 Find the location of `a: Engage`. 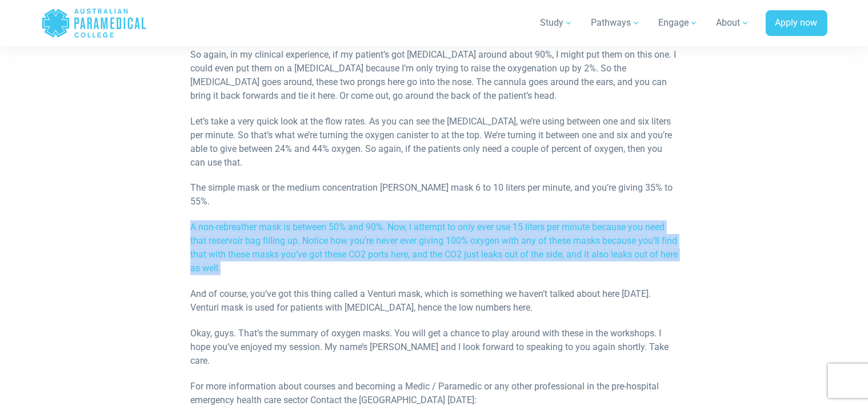

a: Engage is located at coordinates (679, 23).